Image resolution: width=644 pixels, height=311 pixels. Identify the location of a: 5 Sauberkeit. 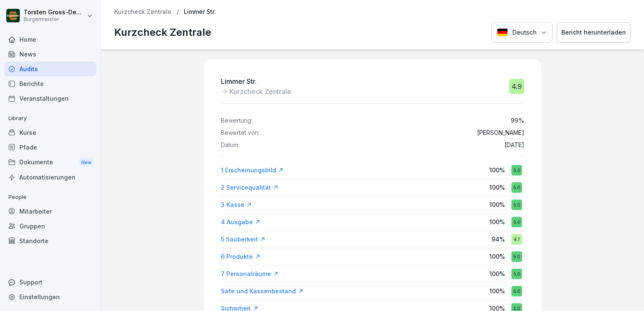
(243, 239).